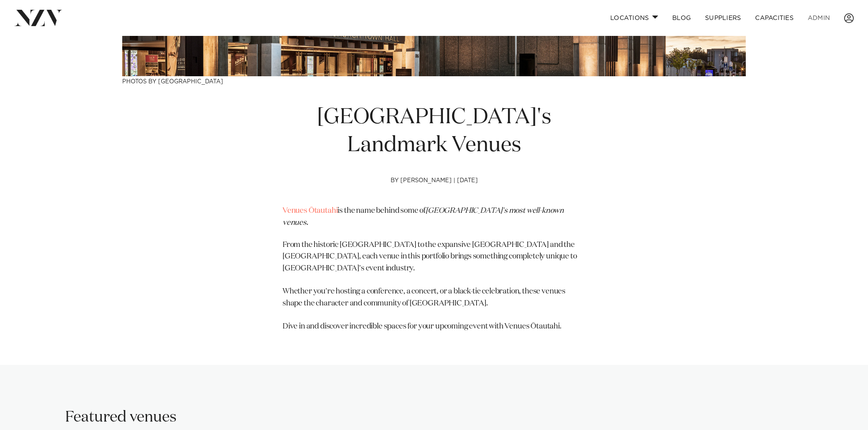 The image size is (868, 430). What do you see at coordinates (323, 211) in the screenshot?
I see `a: Ōtautahi` at bounding box center [323, 211].